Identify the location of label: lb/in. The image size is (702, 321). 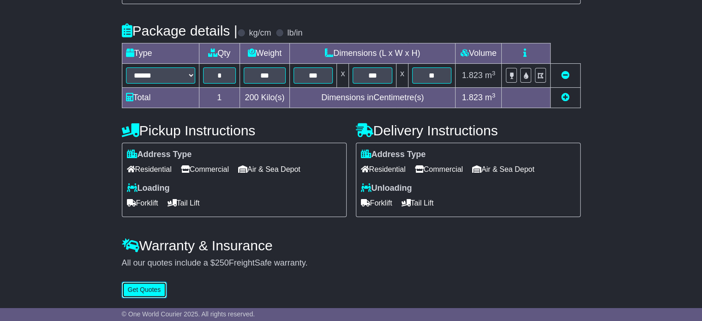
(295, 33).